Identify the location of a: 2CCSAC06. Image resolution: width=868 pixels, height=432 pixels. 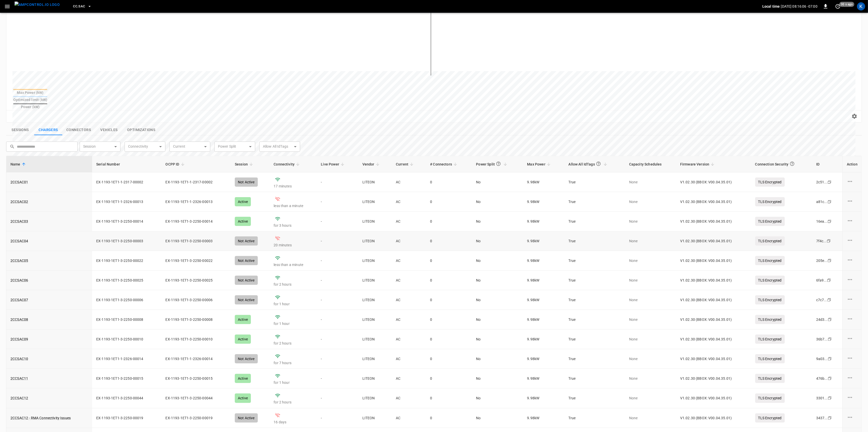
(19, 280).